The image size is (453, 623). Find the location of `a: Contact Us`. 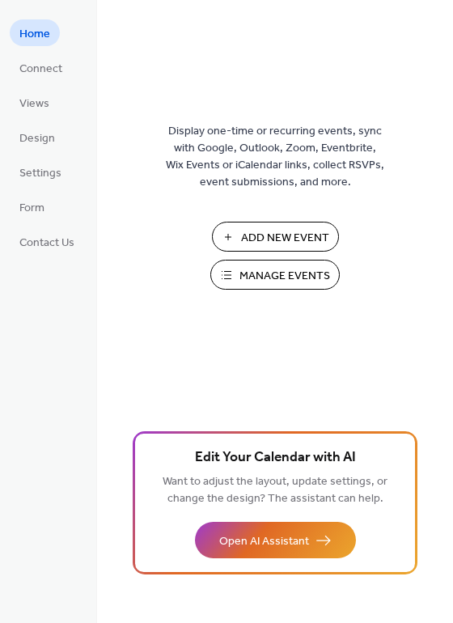

a: Contact Us is located at coordinates (47, 241).